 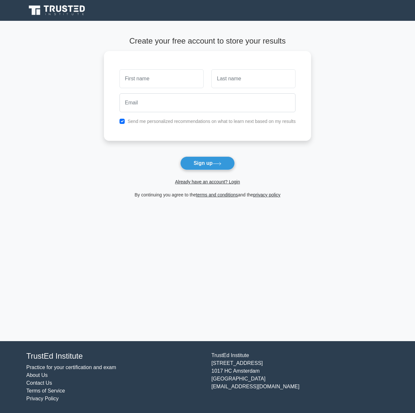 I want to click on input: Last name, so click(x=253, y=79).